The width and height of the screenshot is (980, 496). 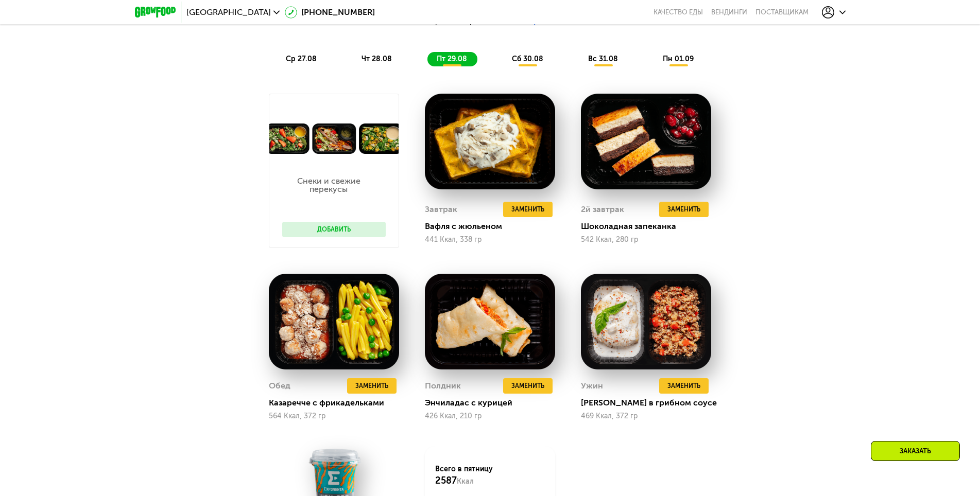 What do you see at coordinates (490, 416) in the screenshot?
I see `div: 426 Ккал, 210 гр` at bounding box center [490, 416].